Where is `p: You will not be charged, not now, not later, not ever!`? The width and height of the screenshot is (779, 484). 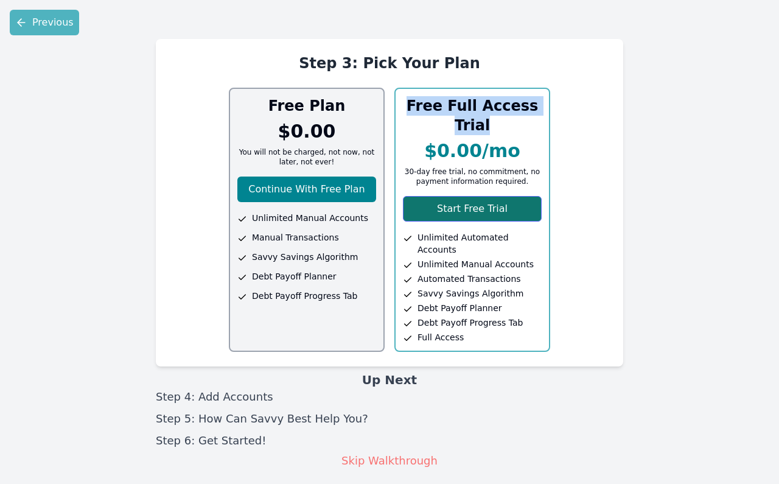 p: You will not be charged, not now, not later, not ever! is located at coordinates (307, 157).